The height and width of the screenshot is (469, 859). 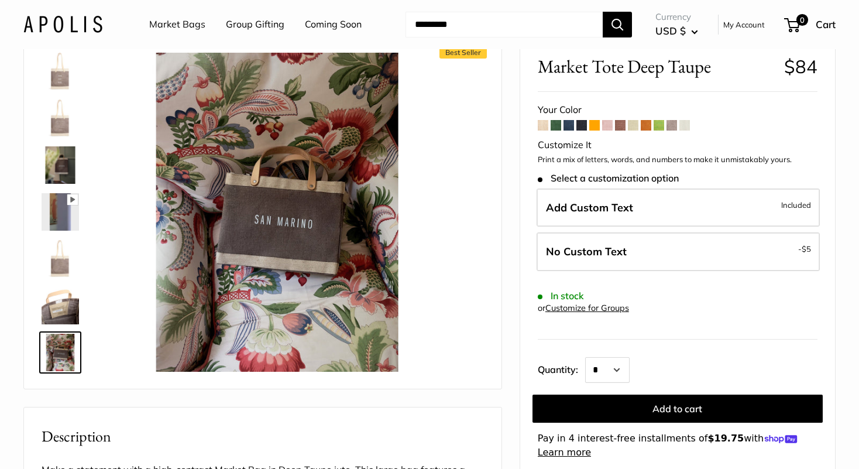 What do you see at coordinates (677, 408) in the screenshot?
I see `button: Add to cart` at bounding box center [677, 408].